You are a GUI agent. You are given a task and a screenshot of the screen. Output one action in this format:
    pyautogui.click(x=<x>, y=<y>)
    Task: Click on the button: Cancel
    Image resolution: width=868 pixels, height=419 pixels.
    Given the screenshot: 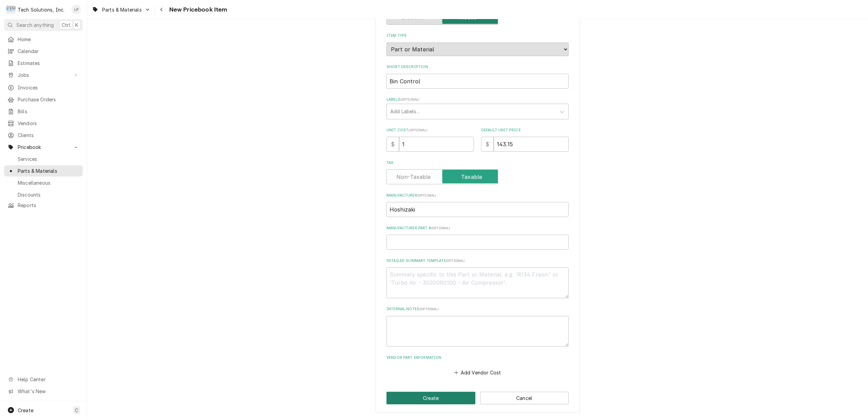 What is the action you would take?
    pyautogui.click(x=524, y=398)
    